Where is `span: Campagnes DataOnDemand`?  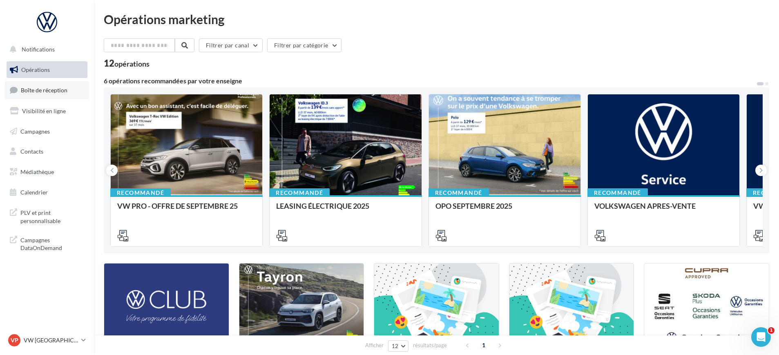 span: Campagnes DataOnDemand is located at coordinates (52, 243).